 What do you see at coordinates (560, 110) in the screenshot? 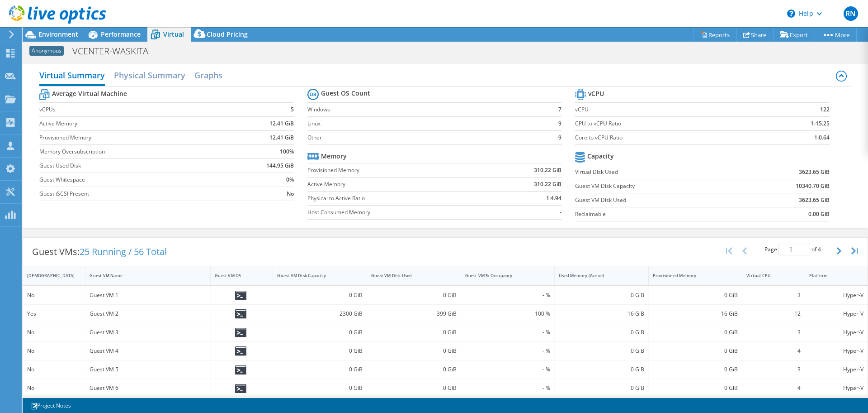
I see `b: 7` at bounding box center [560, 110].